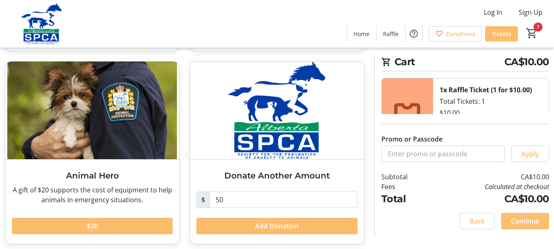 The height and width of the screenshot is (249, 554). Describe the element at coordinates (405, 187) in the screenshot. I see `td: Fees` at that location.